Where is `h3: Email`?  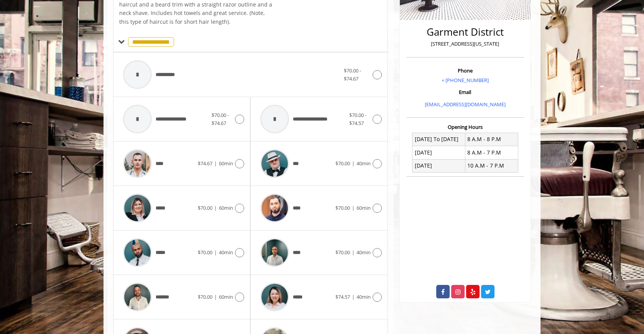 h3: Email is located at coordinates (465, 92).